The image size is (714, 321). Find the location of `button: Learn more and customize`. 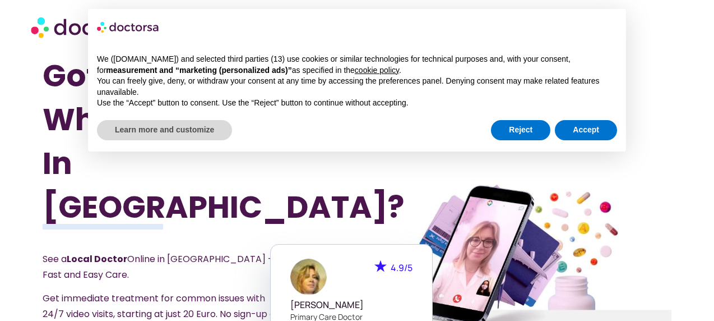

button: Learn more and customize is located at coordinates (164, 130).